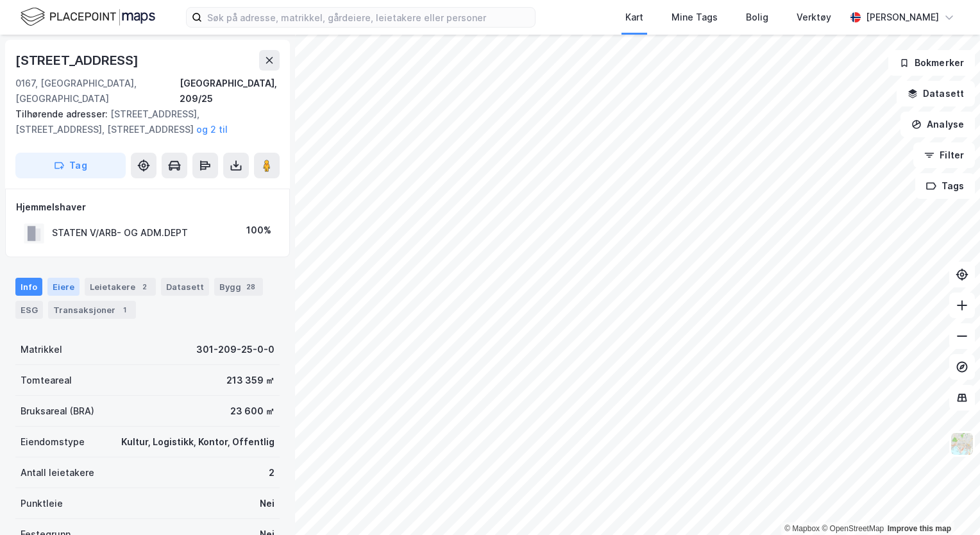  I want to click on div: Eiere, so click(63, 287).